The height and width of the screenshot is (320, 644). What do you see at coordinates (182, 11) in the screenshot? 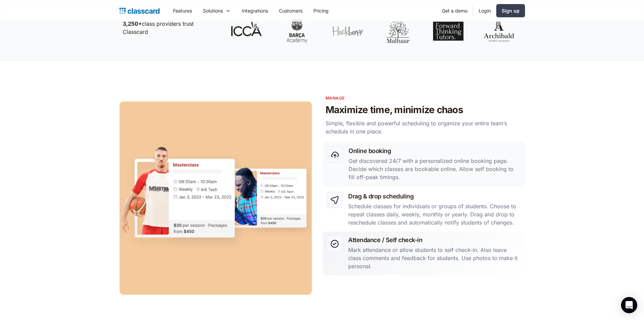
I see `a: Features` at bounding box center [182, 11].